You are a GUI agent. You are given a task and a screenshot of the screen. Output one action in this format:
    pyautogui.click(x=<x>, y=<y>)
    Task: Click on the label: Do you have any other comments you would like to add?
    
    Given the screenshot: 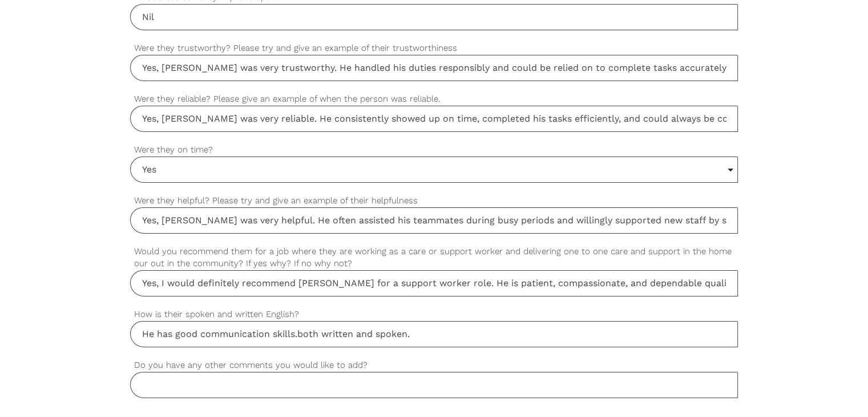 What is the action you would take?
    pyautogui.click(x=434, y=365)
    